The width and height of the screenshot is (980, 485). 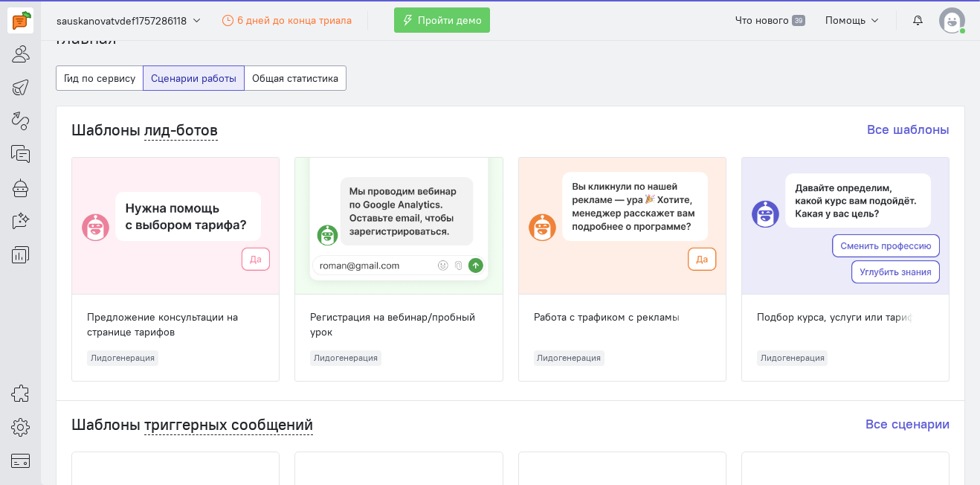 I want to click on a: Все сценарии, so click(x=907, y=424).